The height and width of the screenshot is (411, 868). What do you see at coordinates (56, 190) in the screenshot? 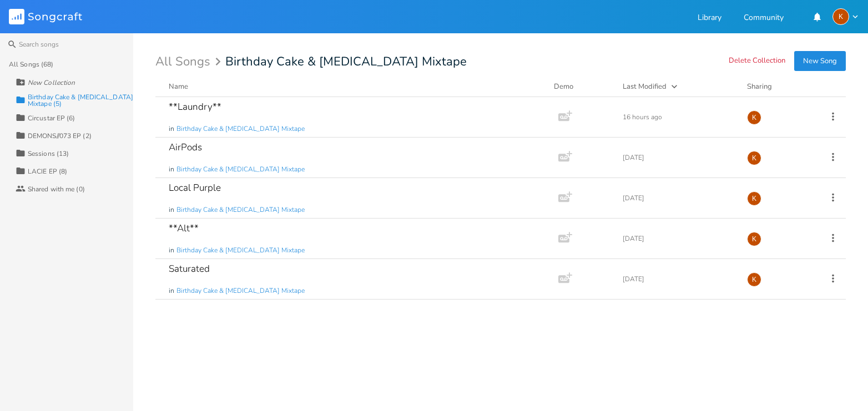
I see `div: Shared with me (0)` at bounding box center [56, 190].